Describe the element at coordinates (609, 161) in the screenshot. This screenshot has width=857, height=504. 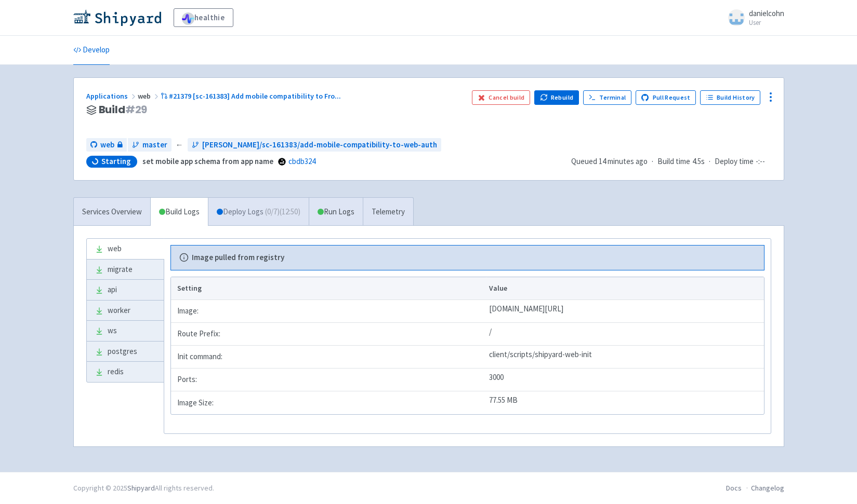
I see `span: Queued` at that location.